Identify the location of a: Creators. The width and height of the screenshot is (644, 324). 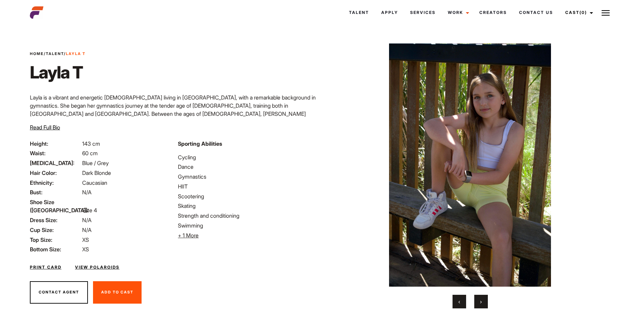
(493, 12).